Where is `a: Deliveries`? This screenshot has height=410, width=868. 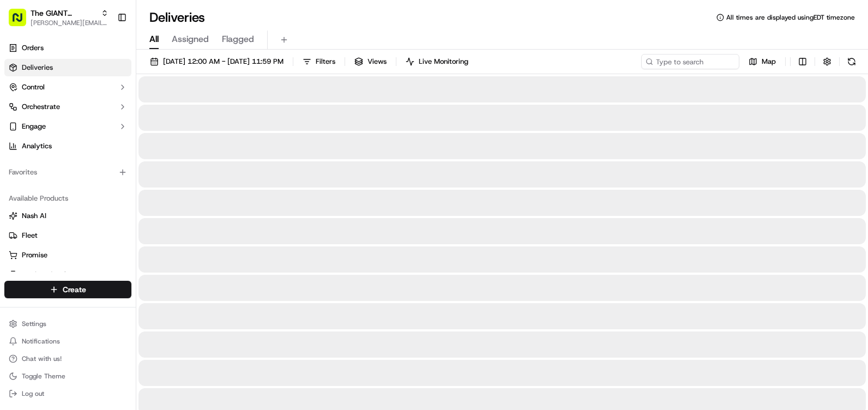
a: Deliveries is located at coordinates (68, 68).